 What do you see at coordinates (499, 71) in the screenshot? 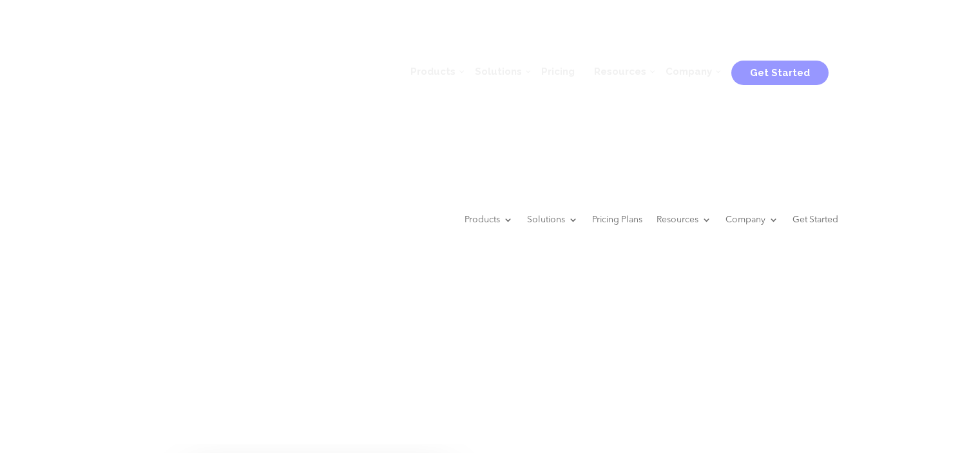
I see `span: Solutions` at bounding box center [499, 71].